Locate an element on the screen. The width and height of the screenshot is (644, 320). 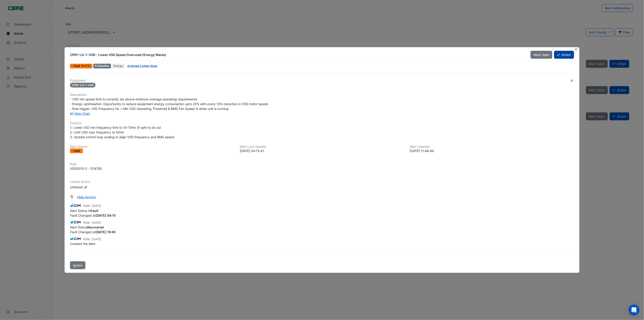
span: Mark Seen is located at coordinates (542, 55).